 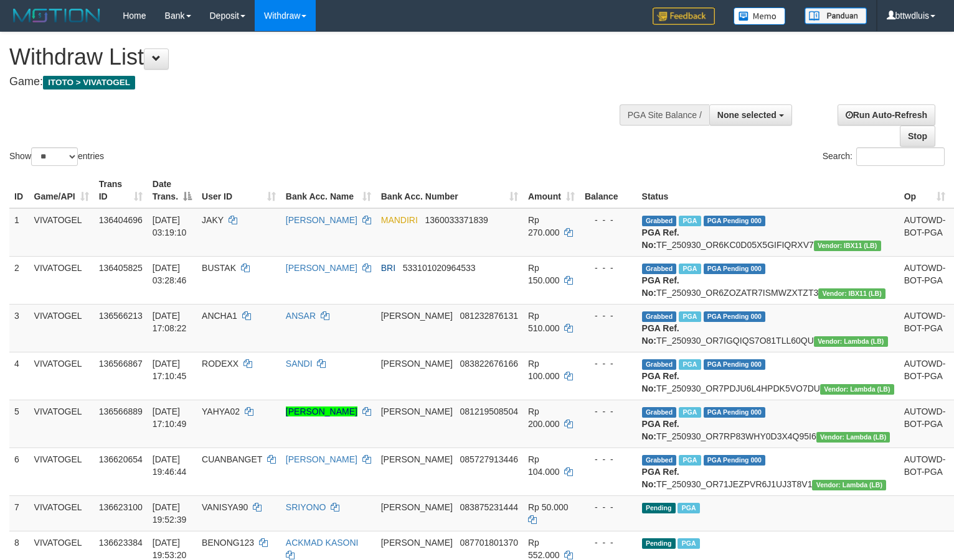 What do you see at coordinates (548, 507) in the screenshot?
I see `span: Rp 50.000` at bounding box center [548, 507].